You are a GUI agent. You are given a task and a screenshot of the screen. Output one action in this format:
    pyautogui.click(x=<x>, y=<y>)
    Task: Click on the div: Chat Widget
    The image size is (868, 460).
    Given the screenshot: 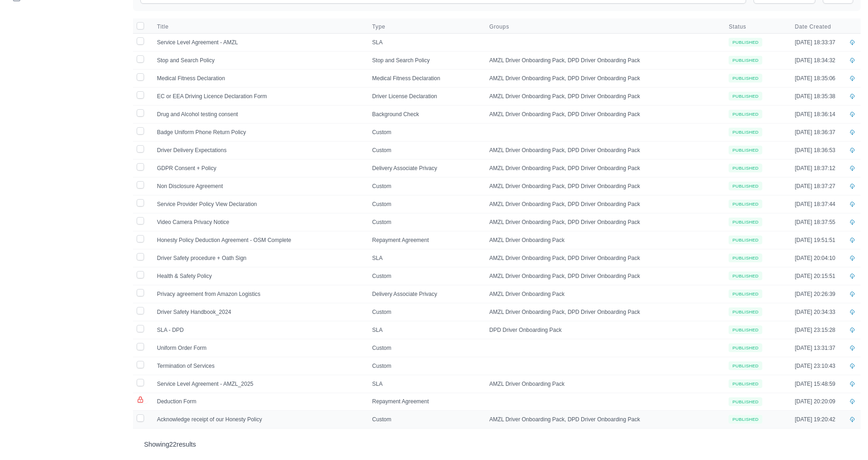 What is the action you would take?
    pyautogui.click(x=845, y=438)
    